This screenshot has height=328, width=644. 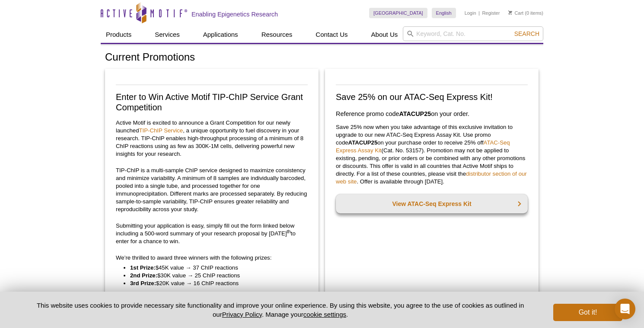 I want to click on h2: Enabling Epigenetics Research, so click(x=235, y=14).